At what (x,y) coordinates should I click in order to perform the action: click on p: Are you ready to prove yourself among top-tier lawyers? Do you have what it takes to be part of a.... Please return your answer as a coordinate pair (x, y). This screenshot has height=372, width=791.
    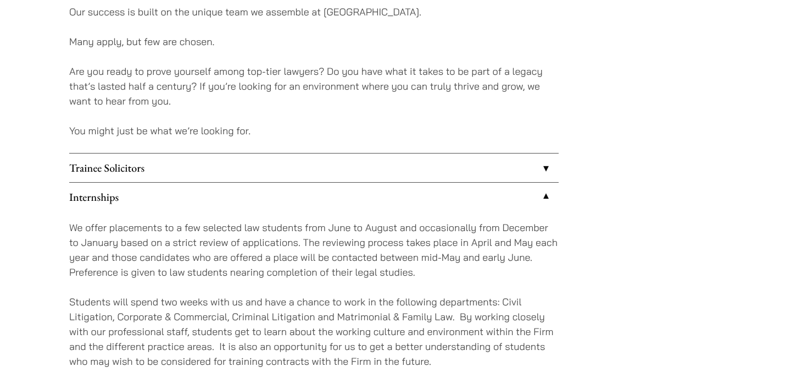
    Looking at the image, I should click on (314, 86).